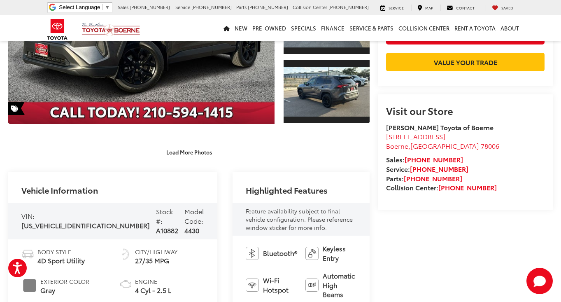 Image resolution: width=561 pixels, height=302 pixels. Describe the element at coordinates (156, 251) in the screenshot. I see `span: City/Highway` at that location.